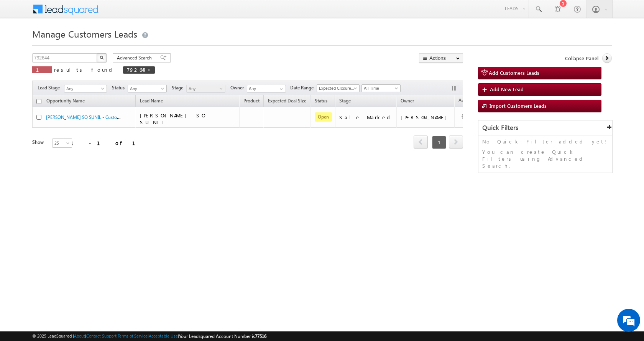 Image resolution: width=644 pixels, height=341 pixels. What do you see at coordinates (380, 88) in the screenshot?
I see `span: All Time` at bounding box center [380, 88].